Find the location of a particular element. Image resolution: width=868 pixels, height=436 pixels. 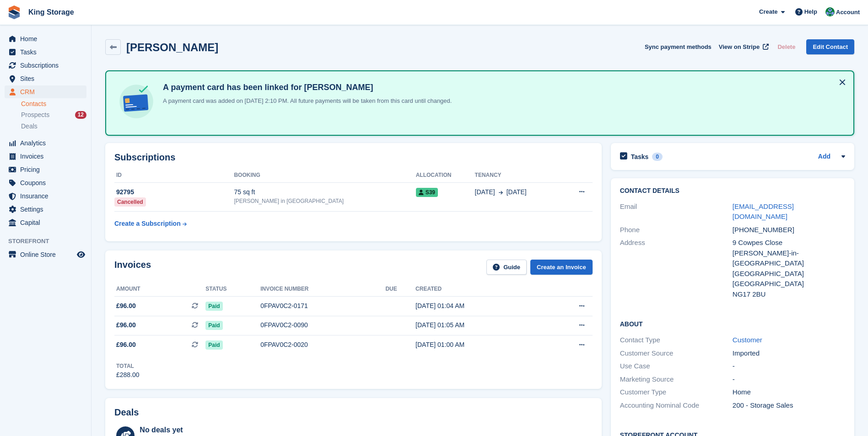

button: Sync payment methods is located at coordinates (678, 46).